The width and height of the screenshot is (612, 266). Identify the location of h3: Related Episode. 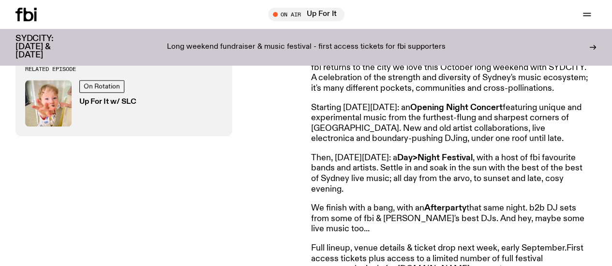
(124, 69).